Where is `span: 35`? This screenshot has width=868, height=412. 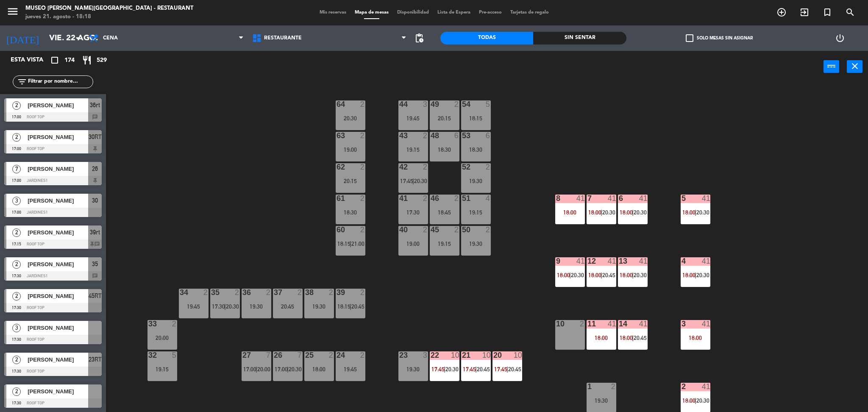 span: 35 is located at coordinates (95, 264).